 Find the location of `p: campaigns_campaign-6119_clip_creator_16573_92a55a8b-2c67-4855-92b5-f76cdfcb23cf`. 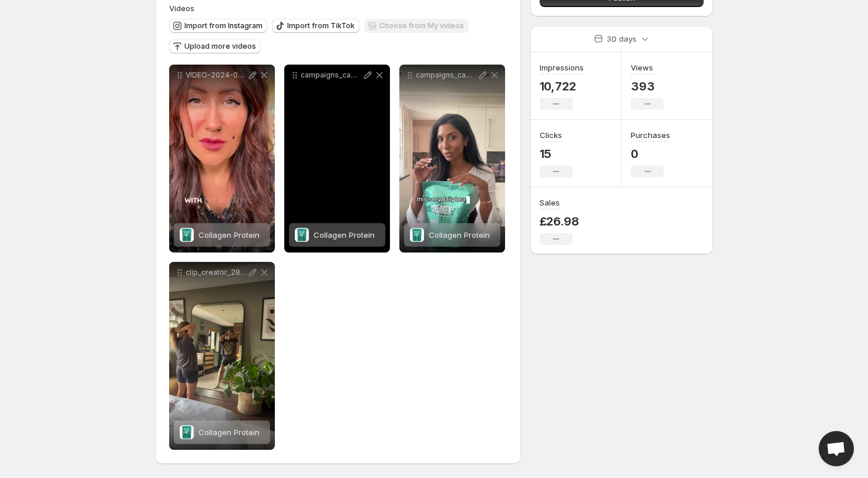

p: campaigns_campaign-6119_clip_creator_16573_92a55a8b-2c67-4855-92b5-f76cdfcb23cf is located at coordinates (331, 75).